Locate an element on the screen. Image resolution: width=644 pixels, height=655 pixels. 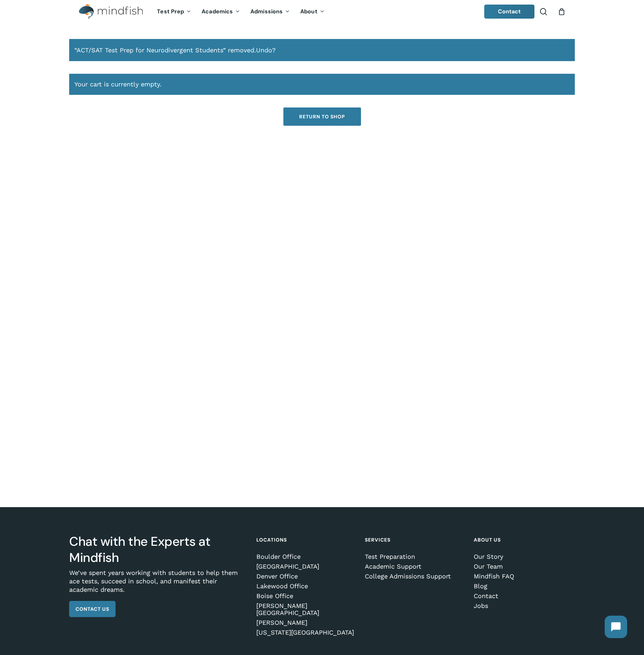
a: Return to shop is located at coordinates (322, 117).